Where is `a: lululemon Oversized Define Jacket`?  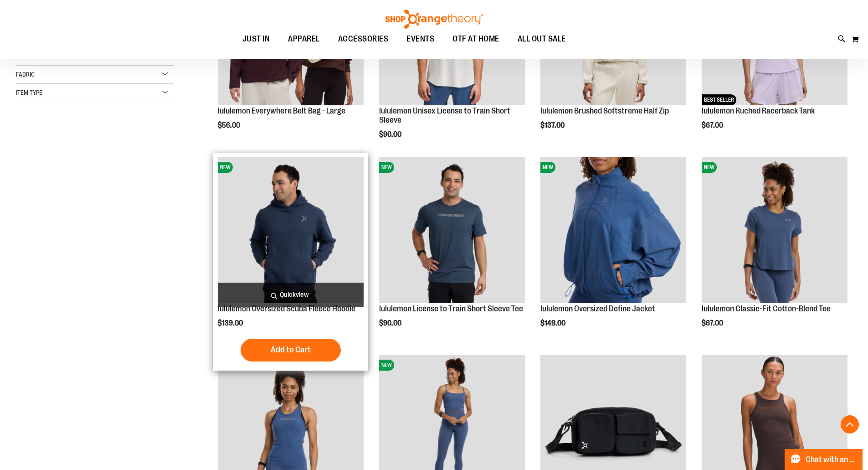 a: lululemon Oversized Define Jacket is located at coordinates (598, 309).